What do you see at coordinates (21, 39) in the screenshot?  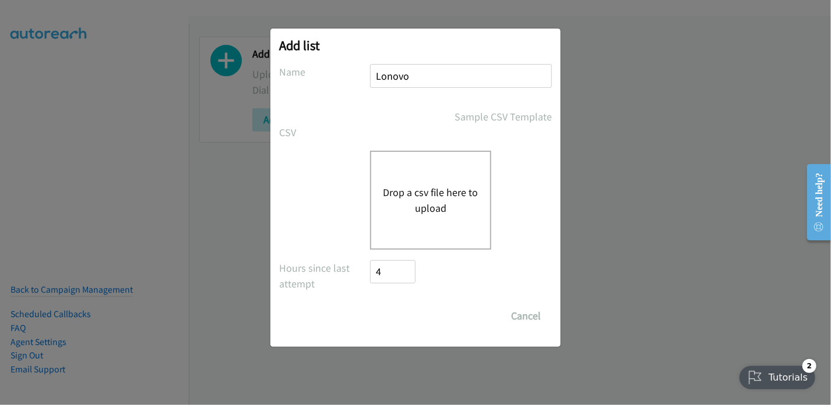 I see `div: Need help?` at bounding box center [21, 39].